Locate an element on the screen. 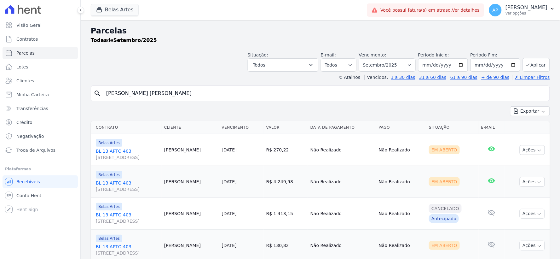 Image resolution: width=560 pixels, height=259 pixels. span: Troca de Arquivos is located at coordinates (36, 150).